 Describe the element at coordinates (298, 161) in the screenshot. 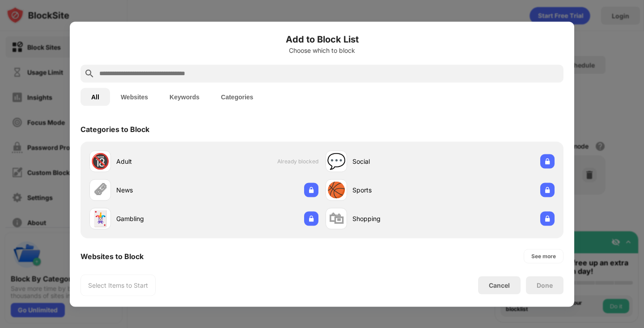

I see `span: Already blocked` at that location.